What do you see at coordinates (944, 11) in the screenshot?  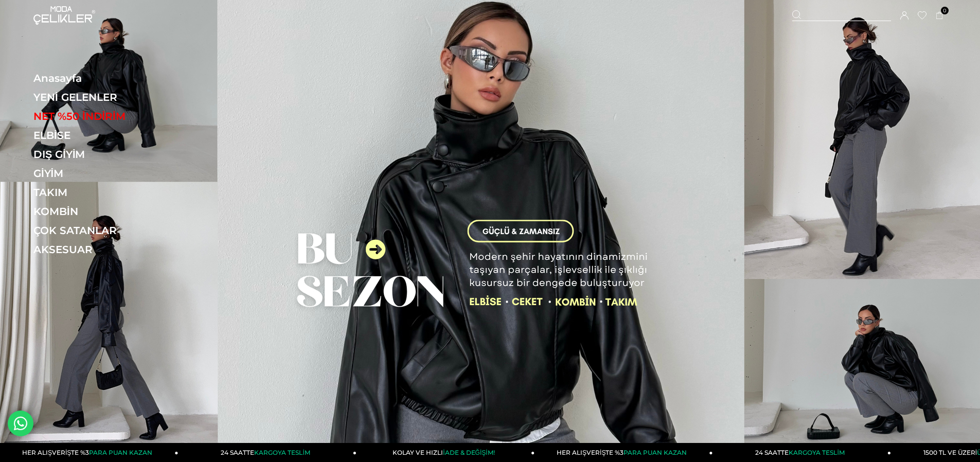 I see `span: 0` at bounding box center [944, 11].